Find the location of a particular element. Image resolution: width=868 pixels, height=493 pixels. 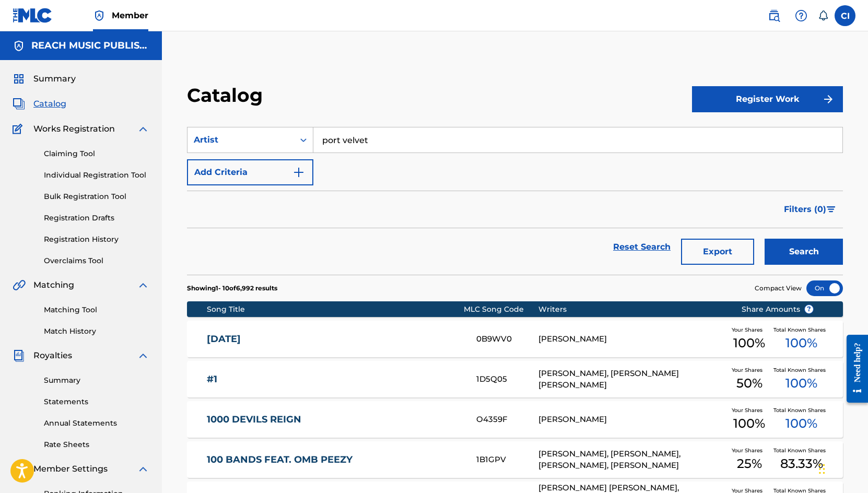

span: Matching is located at coordinates (54, 285).